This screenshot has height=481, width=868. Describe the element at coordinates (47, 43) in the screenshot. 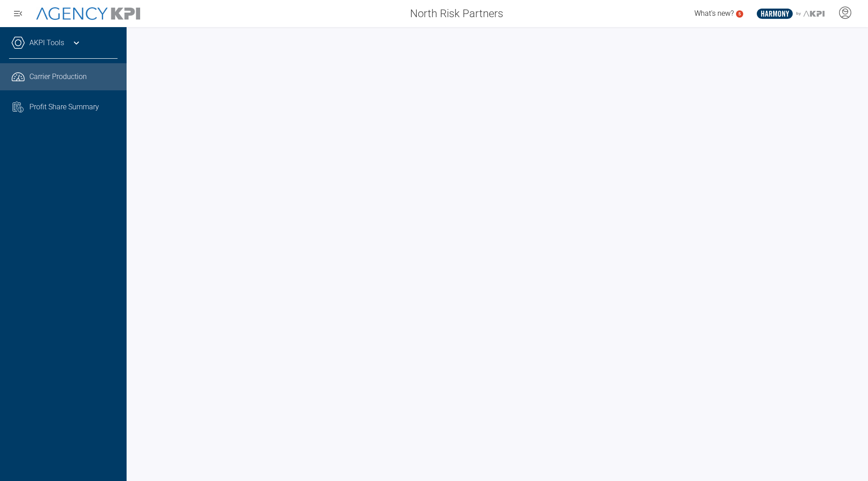

I see `a: AKPI Tools` at that location.